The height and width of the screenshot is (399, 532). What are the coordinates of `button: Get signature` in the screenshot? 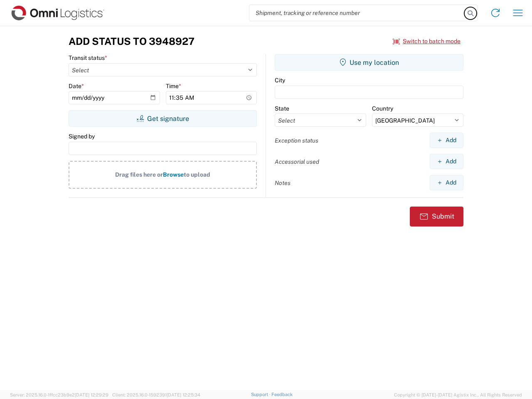 It's located at (163, 118).